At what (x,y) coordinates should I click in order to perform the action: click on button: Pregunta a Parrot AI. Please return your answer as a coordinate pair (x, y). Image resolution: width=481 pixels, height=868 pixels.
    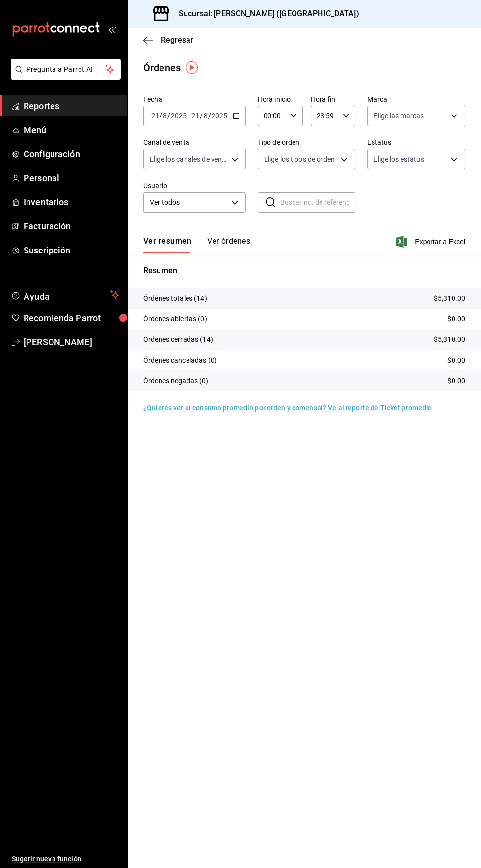
    Looking at the image, I should click on (66, 69).